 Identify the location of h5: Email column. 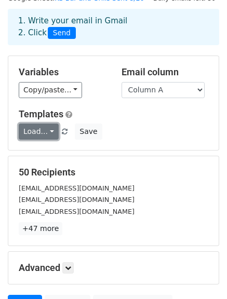
(165, 72).